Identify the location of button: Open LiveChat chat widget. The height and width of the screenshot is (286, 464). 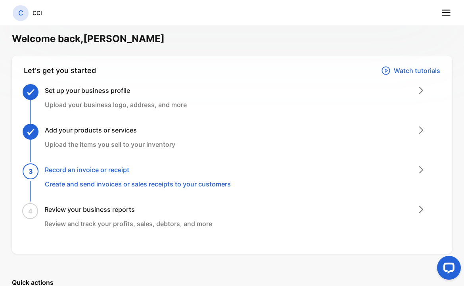
(18, 15).